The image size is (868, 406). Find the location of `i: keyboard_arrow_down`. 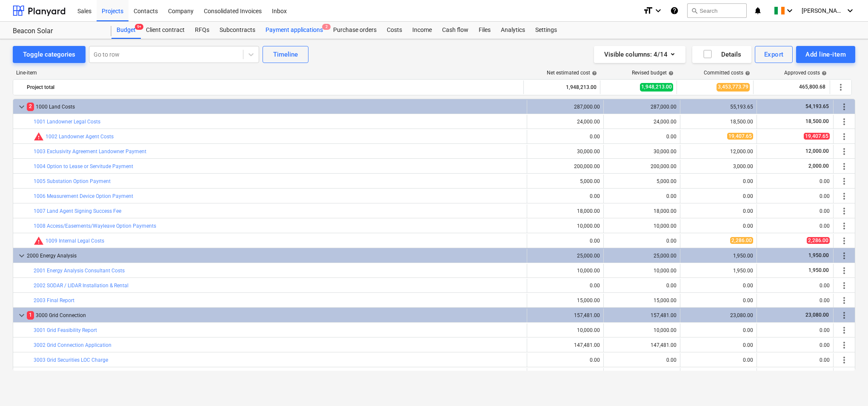

i: keyboard_arrow_down is located at coordinates (851, 10).